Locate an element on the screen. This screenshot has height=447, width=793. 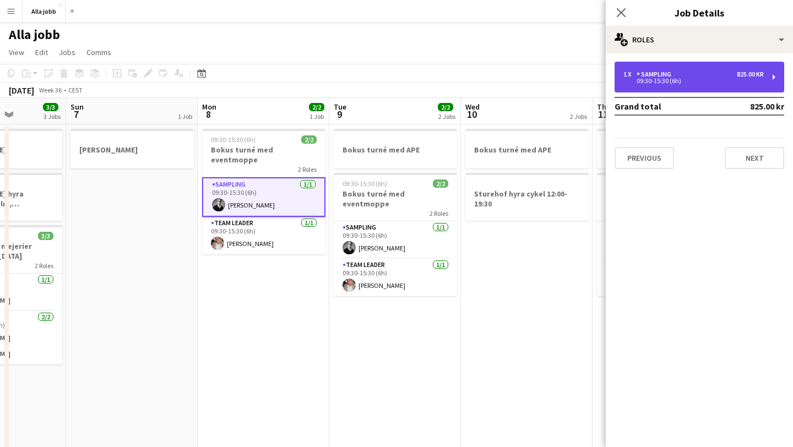
button: Next is located at coordinates (754, 158).